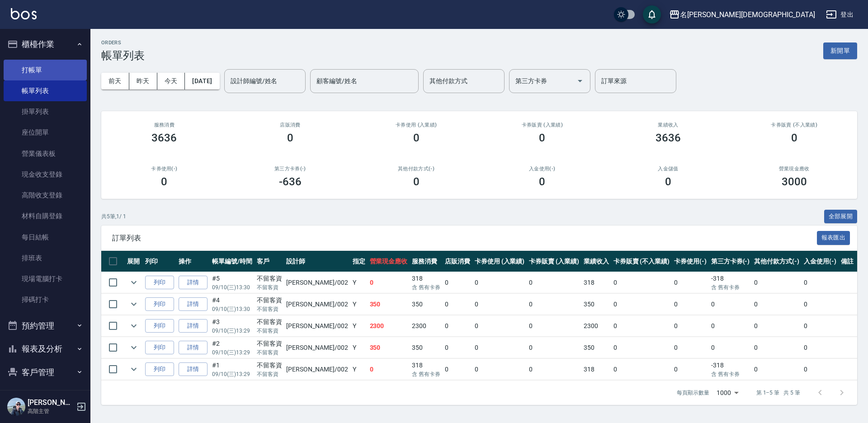 Image resolution: width=868 pixels, height=423 pixels. What do you see at coordinates (51, 411) in the screenshot?
I see `p: 高階主管` at bounding box center [51, 411].